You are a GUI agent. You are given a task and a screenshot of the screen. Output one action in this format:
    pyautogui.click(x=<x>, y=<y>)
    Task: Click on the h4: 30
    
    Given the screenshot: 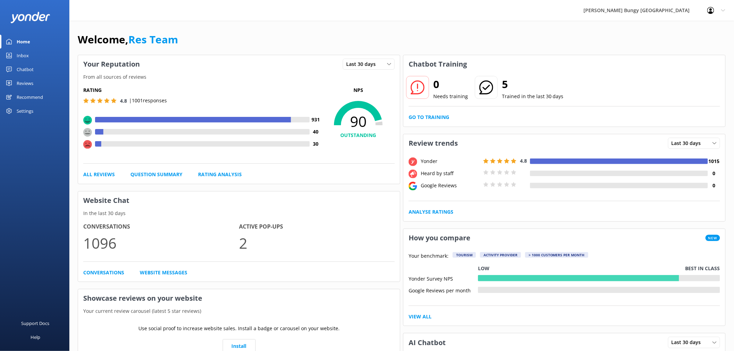 What is the action you would take?
    pyautogui.click(x=315, y=144)
    